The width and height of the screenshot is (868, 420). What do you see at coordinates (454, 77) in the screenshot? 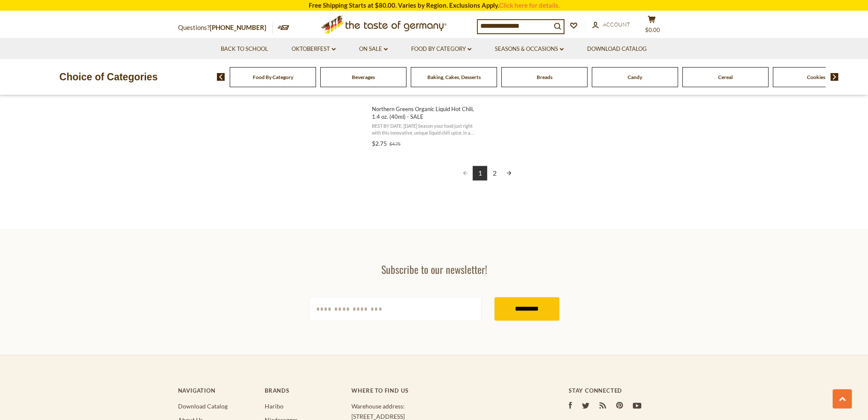
I see `span: Baking, Cakes, Desserts` at bounding box center [454, 77].